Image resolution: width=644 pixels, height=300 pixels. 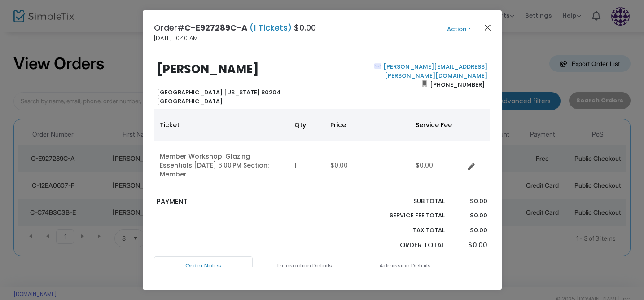 What do you see at coordinates (203, 266) in the screenshot?
I see `a: Order Notes` at bounding box center [203, 266].